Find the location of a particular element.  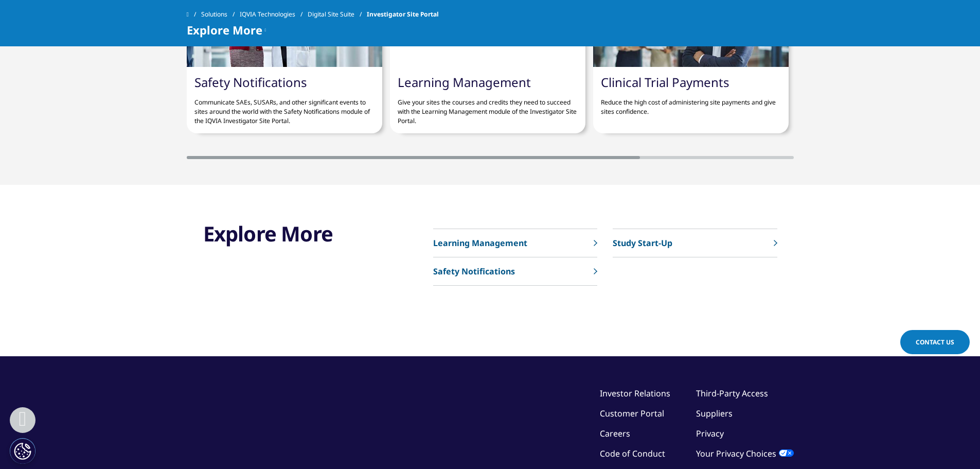

p: Study Start-Up is located at coordinates (643, 243).